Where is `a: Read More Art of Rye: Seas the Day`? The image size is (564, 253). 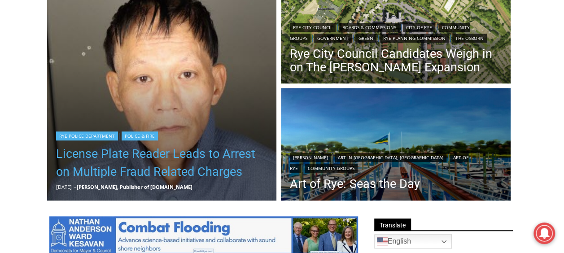 a: Read More Art of Rye: Seas the Day is located at coordinates (396, 145).